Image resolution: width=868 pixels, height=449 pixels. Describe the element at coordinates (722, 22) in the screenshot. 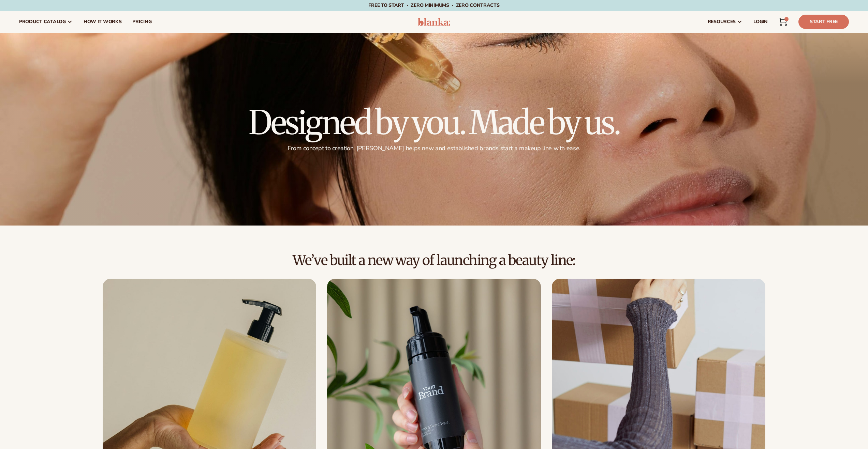

I see `span: resources` at that location.